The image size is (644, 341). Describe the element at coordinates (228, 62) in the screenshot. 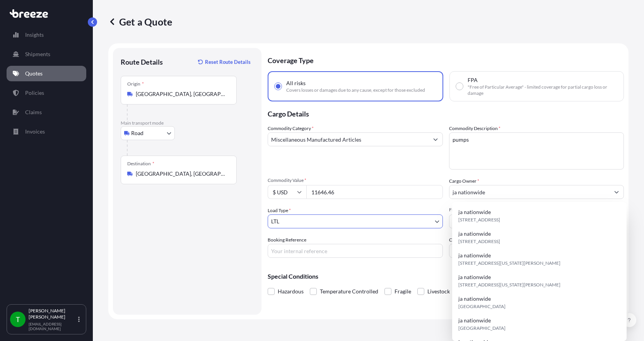

I see `p: Reset Route Details` at that location.